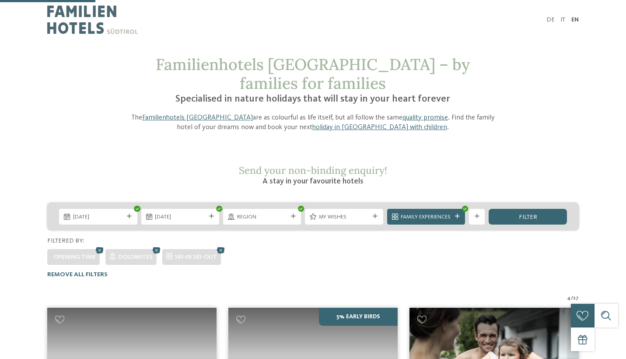 This screenshot has height=359, width=626. What do you see at coordinates (262, 217) in the screenshot?
I see `span: Region` at bounding box center [262, 217].